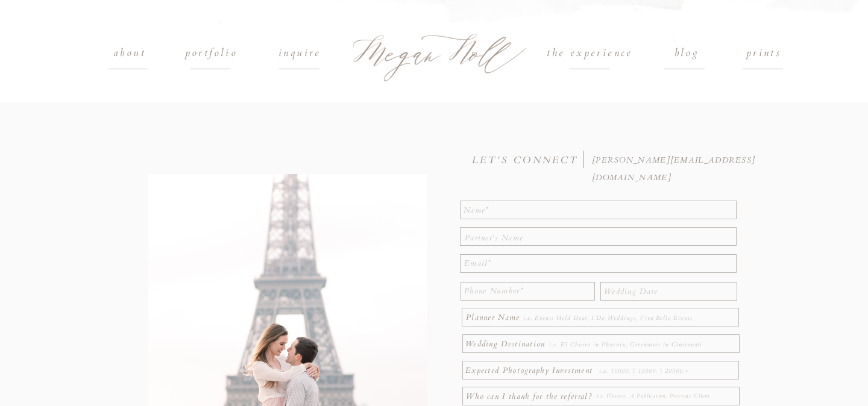  What do you see at coordinates (590, 54) in the screenshot?
I see `a: the experience` at bounding box center [590, 54].